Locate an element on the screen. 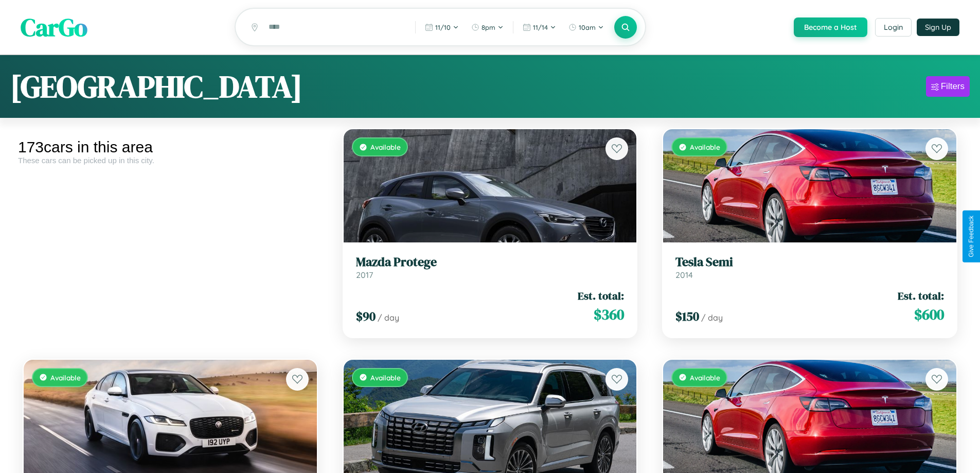 The height and width of the screenshot is (473, 980). a: Tesla Semi2014 is located at coordinates (809, 267).